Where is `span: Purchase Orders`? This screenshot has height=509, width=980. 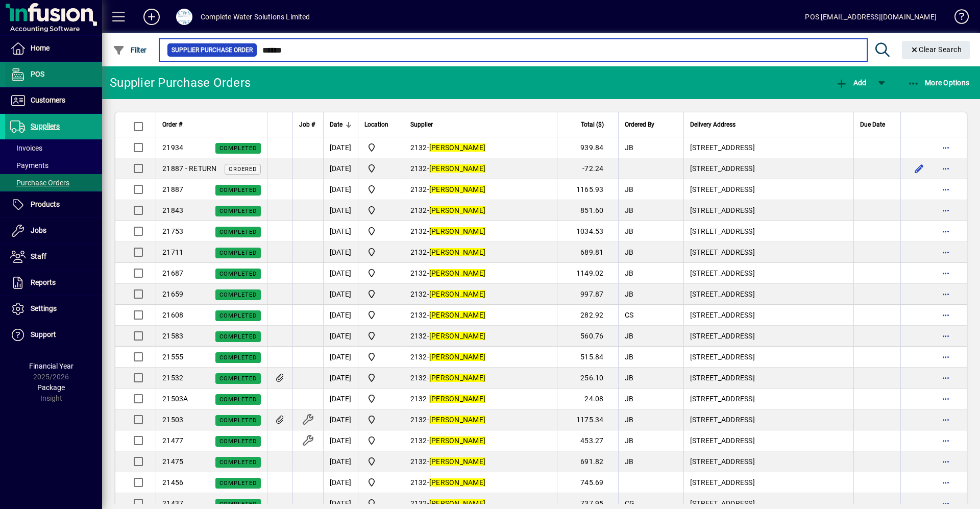
span: Purchase Orders is located at coordinates (40, 183).